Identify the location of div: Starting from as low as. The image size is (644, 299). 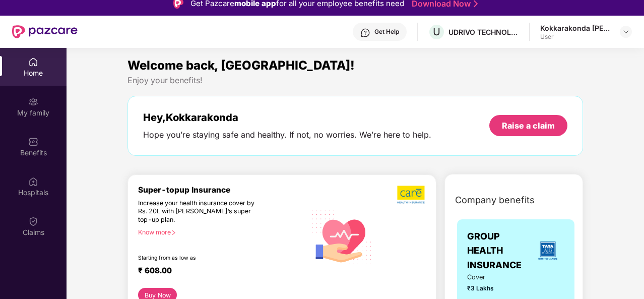
(200, 258).